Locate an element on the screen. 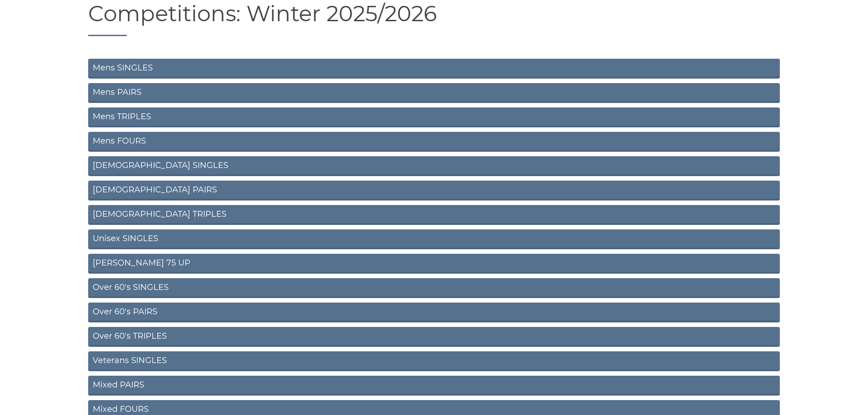 This screenshot has height=415, width=868. a: Unisex SINGLES is located at coordinates (434, 239).